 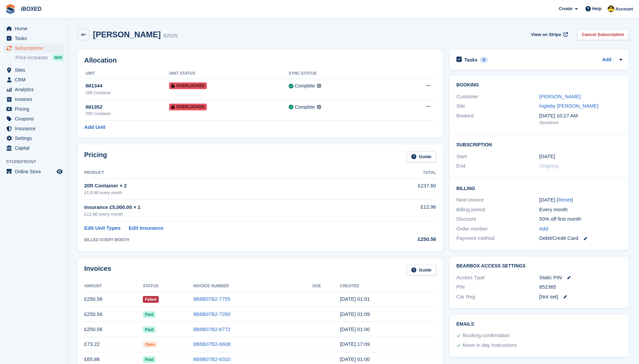 I want to click on time: 2025-04-21 00:00:33 UTC, so click(x=354, y=359).